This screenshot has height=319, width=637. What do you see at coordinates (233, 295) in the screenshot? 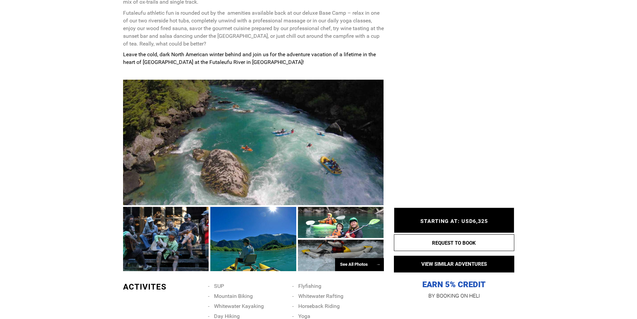
I see `span: Mountain Biking` at bounding box center [233, 295].